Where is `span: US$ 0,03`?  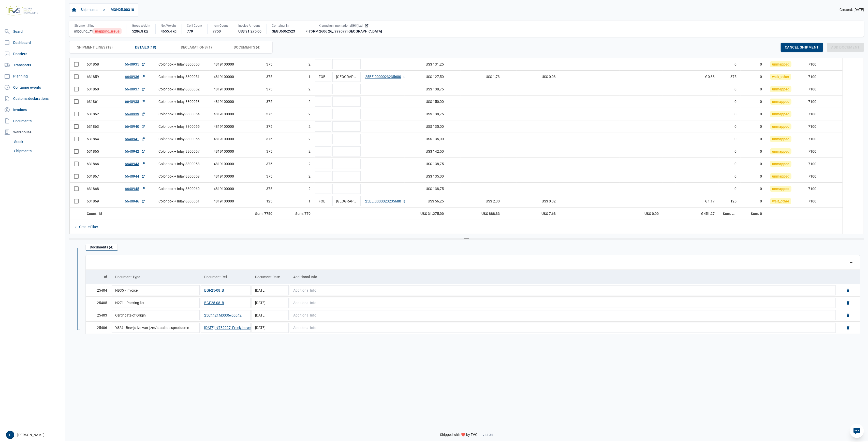
span: US$ 0,03 is located at coordinates (548, 77).